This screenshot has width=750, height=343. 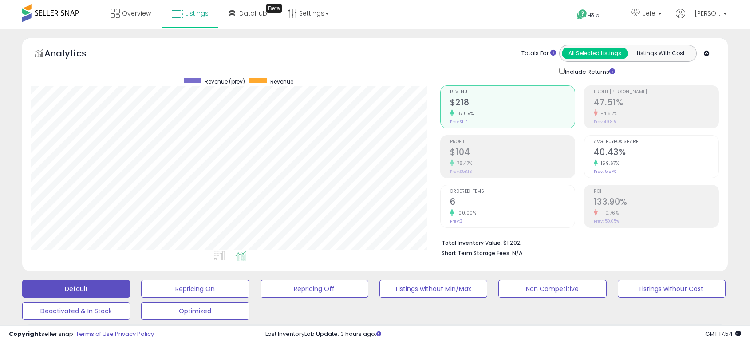 I want to click on small: Prev: $58.16, so click(x=461, y=171).